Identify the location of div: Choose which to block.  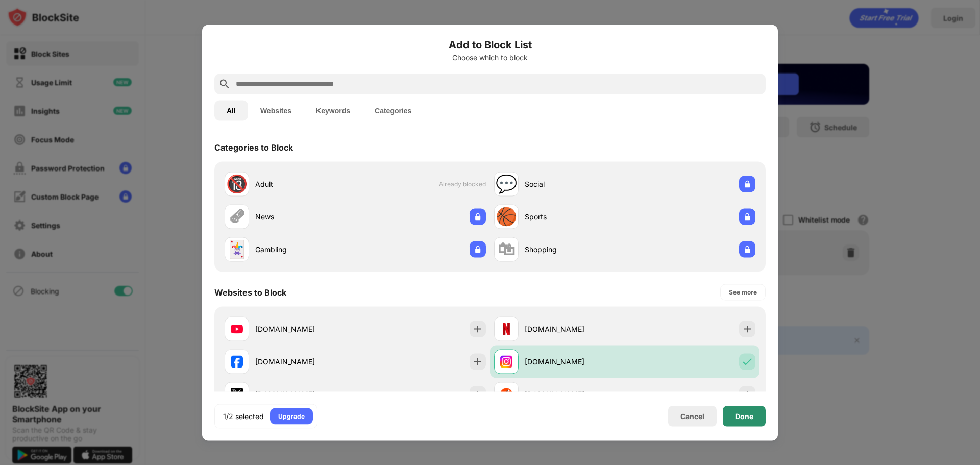
(490, 57).